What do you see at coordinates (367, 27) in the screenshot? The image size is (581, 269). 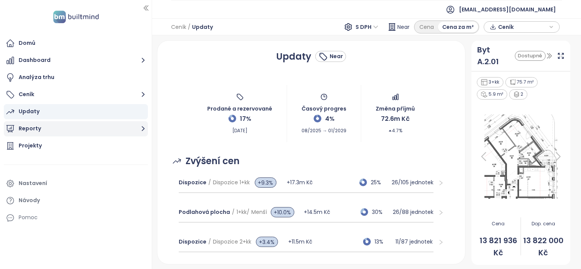 I see `span: S DPH` at bounding box center [367, 27].